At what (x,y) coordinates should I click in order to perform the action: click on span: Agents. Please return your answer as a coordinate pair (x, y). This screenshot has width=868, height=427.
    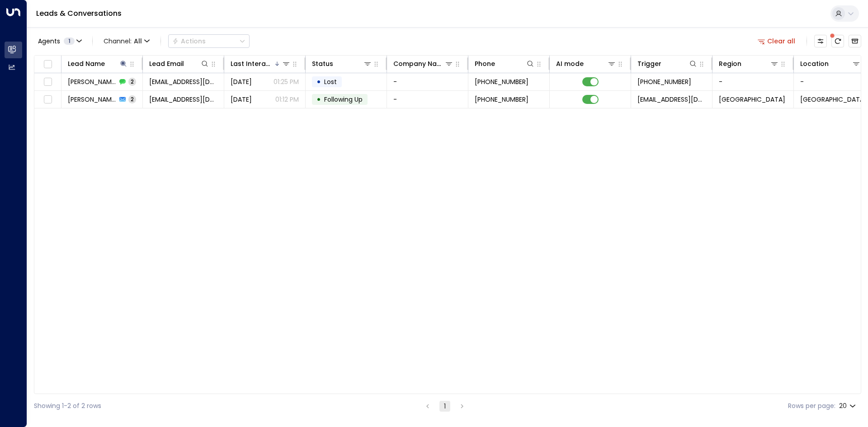
    Looking at the image, I should click on (49, 42).